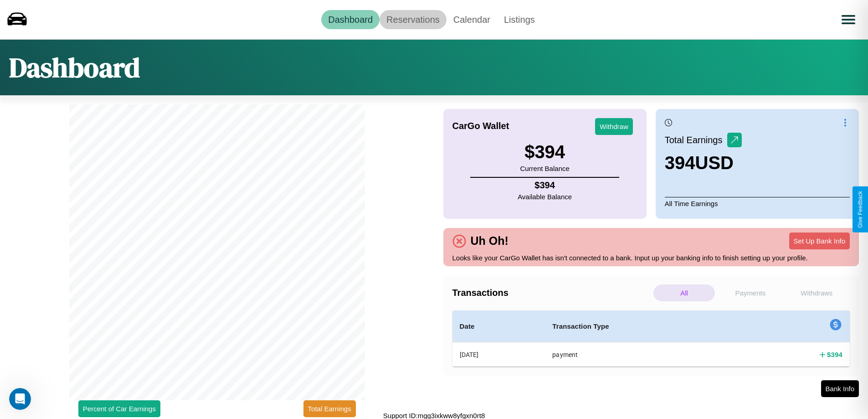  I want to click on th: payment, so click(643, 355).